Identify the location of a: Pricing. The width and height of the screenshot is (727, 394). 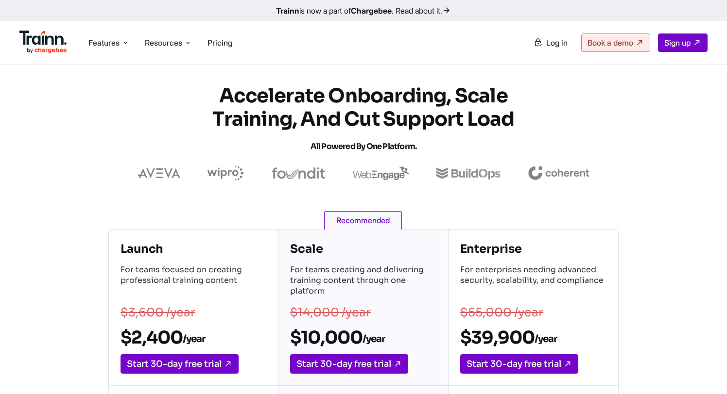
(220, 43).